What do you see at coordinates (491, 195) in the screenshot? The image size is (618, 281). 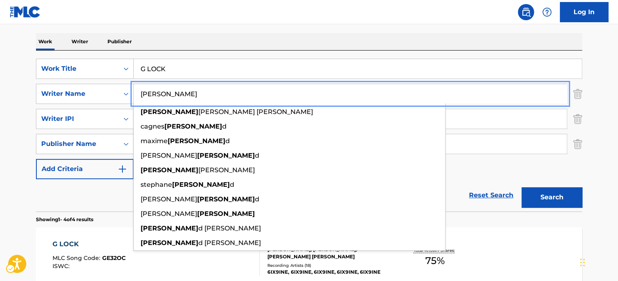 I see `a: Reset Search` at bounding box center [491, 195].